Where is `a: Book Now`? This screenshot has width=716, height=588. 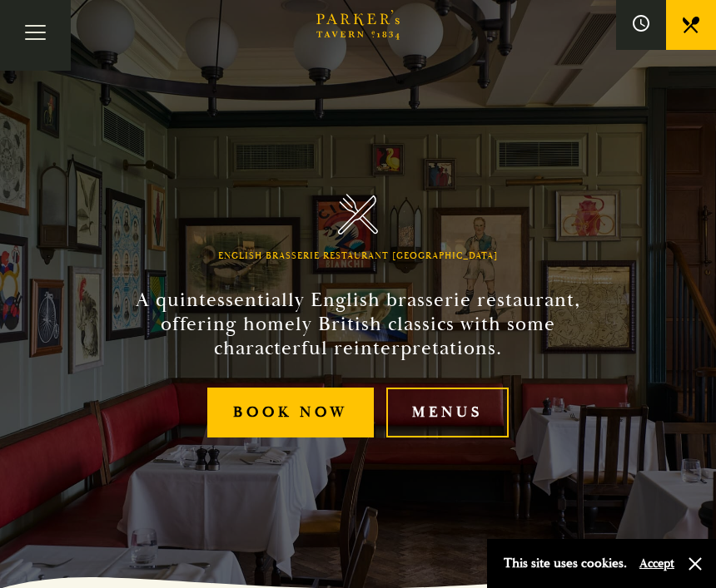 a: Book Now is located at coordinates (291, 413).